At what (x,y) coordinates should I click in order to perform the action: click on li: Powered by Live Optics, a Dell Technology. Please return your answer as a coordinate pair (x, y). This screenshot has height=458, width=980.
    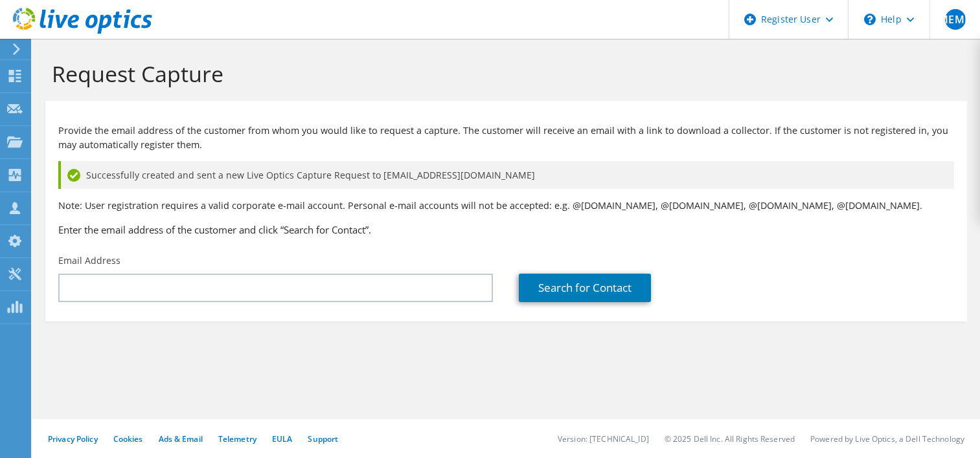
    Looking at the image, I should click on (888, 439).